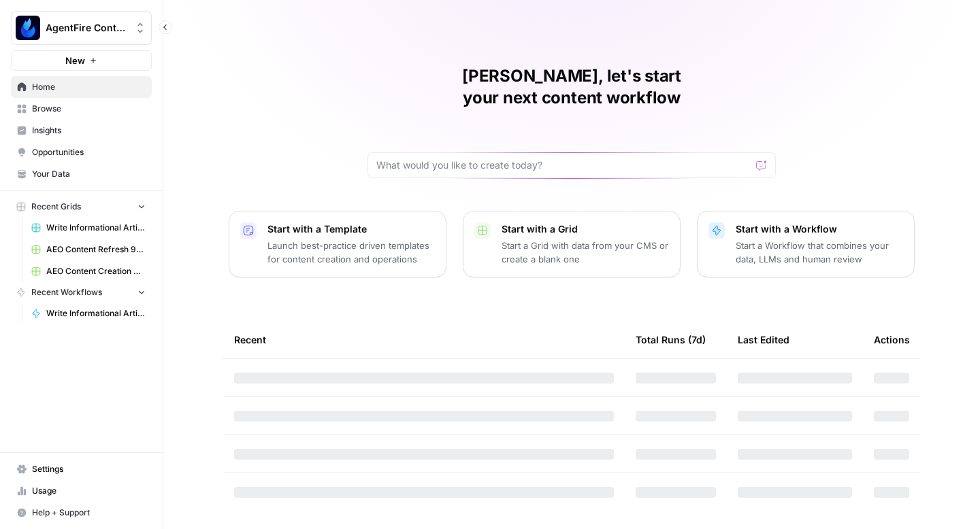 This screenshot has width=980, height=529. Describe the element at coordinates (96, 271) in the screenshot. I see `span: AEO Content Creation 9-15` at that location.